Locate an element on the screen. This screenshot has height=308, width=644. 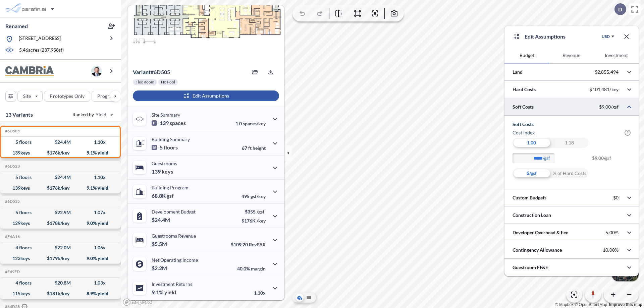
p: Flex Room is located at coordinates (145, 82).